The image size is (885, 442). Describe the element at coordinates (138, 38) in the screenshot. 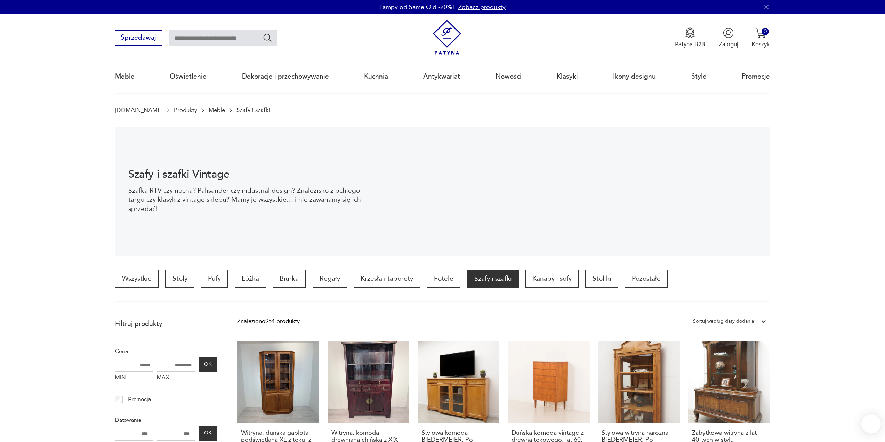

I see `button: Sprzedawaj` at that location.